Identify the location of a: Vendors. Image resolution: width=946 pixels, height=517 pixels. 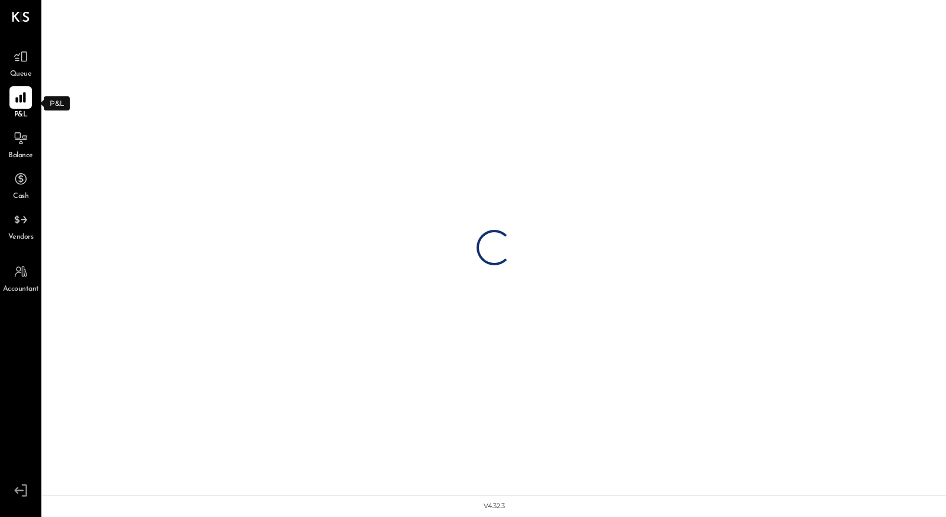
(21, 226).